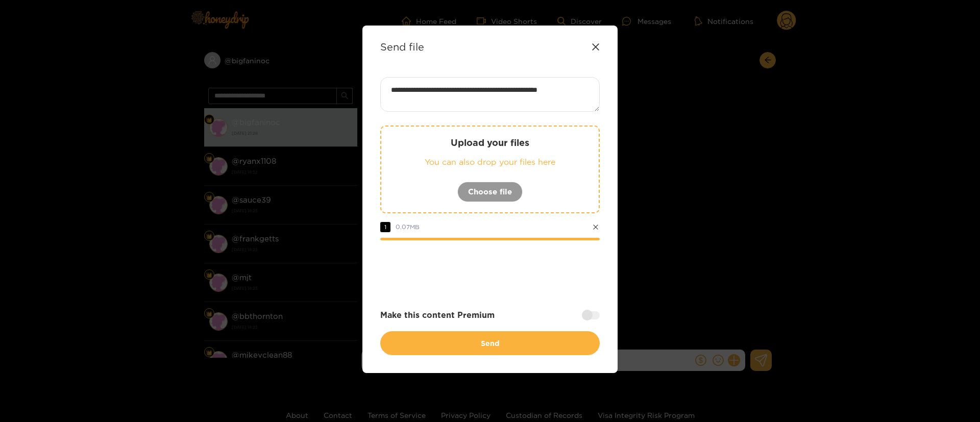 The height and width of the screenshot is (422, 980). I want to click on span: 0.07 MB, so click(407, 226).